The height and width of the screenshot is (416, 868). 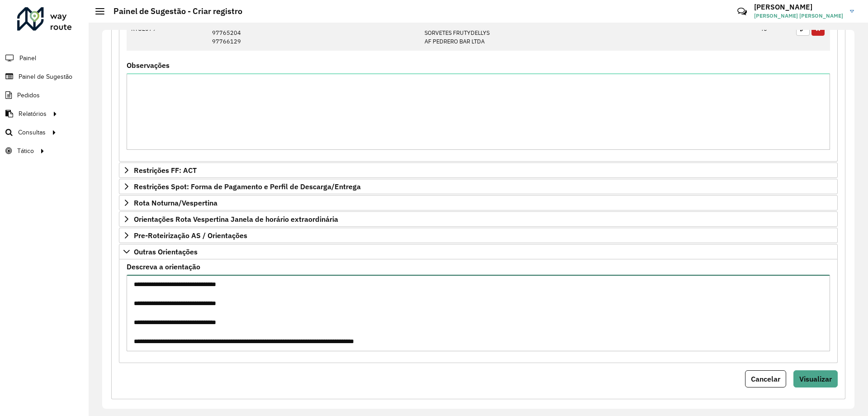 What do you see at coordinates (742, 12) in the screenshot?
I see `a: Contato Rápido` at bounding box center [742, 12].